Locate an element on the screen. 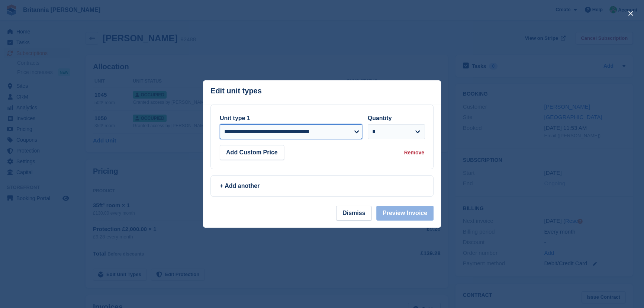 The height and width of the screenshot is (308, 644). button: Dismiss is located at coordinates (354, 213).